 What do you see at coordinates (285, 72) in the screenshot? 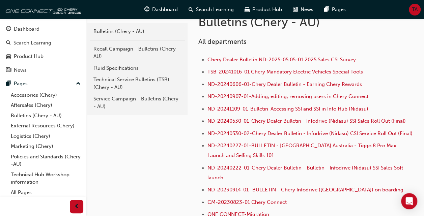
I see `a: TSB-20241016-01 Chery Mandatory Electric Vehicles Special Tools` at bounding box center [285, 72].